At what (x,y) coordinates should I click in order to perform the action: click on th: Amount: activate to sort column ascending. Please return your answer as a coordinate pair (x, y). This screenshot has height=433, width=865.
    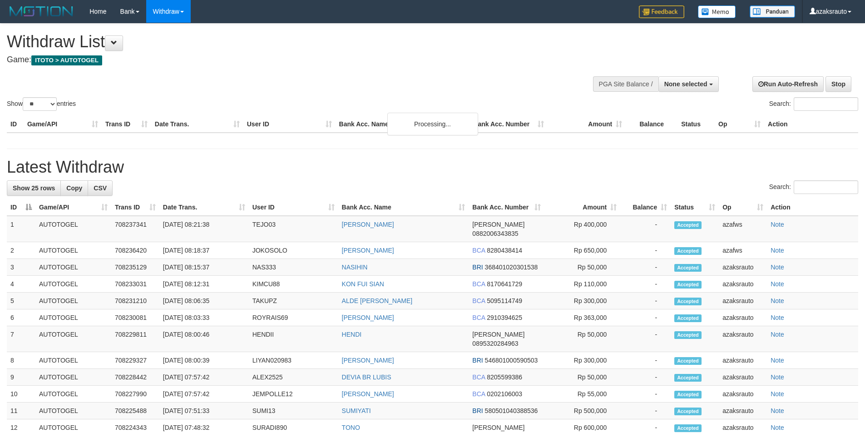
    Looking at the image, I should click on (582, 207).